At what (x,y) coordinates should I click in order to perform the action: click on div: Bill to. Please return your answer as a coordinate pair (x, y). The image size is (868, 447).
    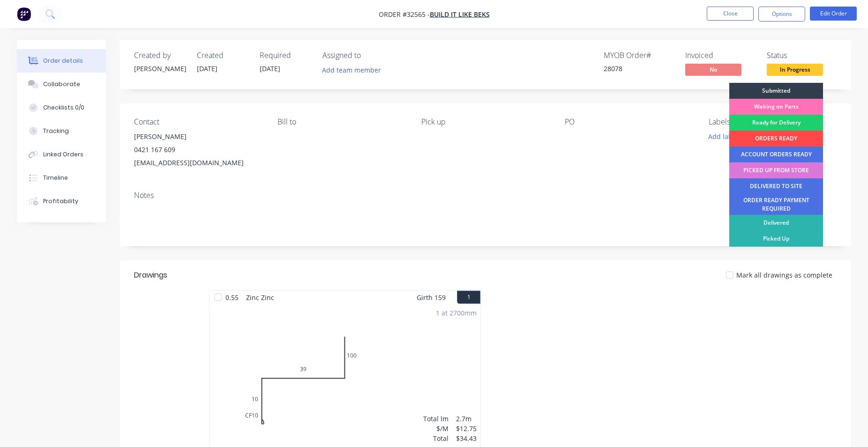
    Looking at the image, I should click on (342, 122).